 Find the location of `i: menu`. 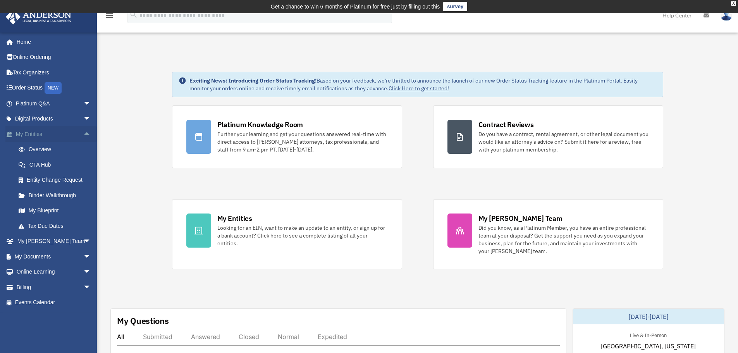

i: menu is located at coordinates (109, 16).